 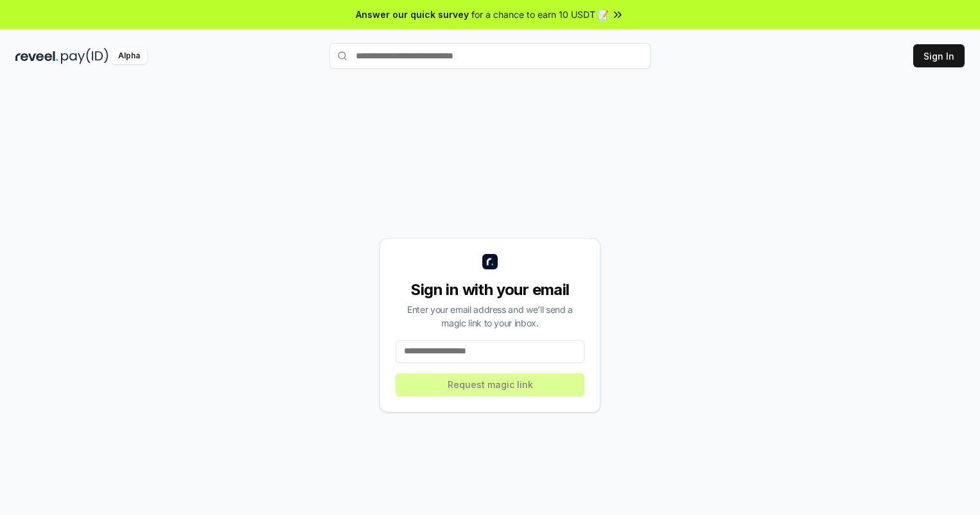 What do you see at coordinates (129, 55) in the screenshot?
I see `div: Alpha` at bounding box center [129, 55].